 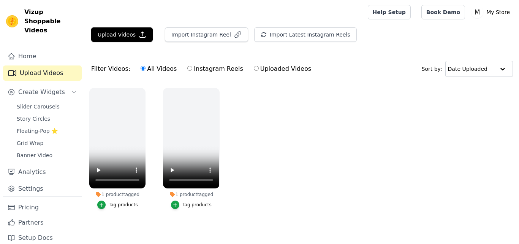 I want to click on button: Upload Videos, so click(x=122, y=35).